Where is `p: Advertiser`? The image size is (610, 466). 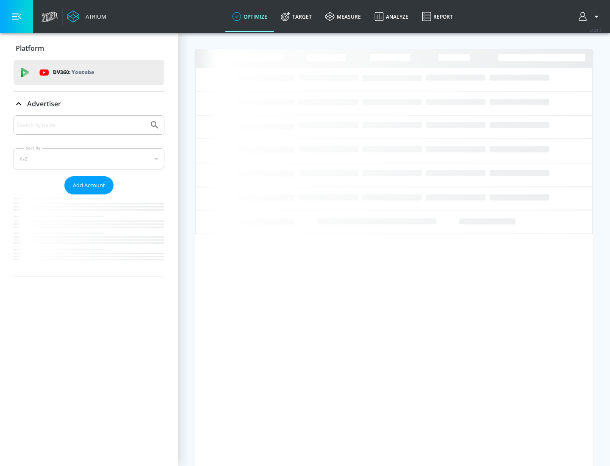
p: Advertiser is located at coordinates (44, 104).